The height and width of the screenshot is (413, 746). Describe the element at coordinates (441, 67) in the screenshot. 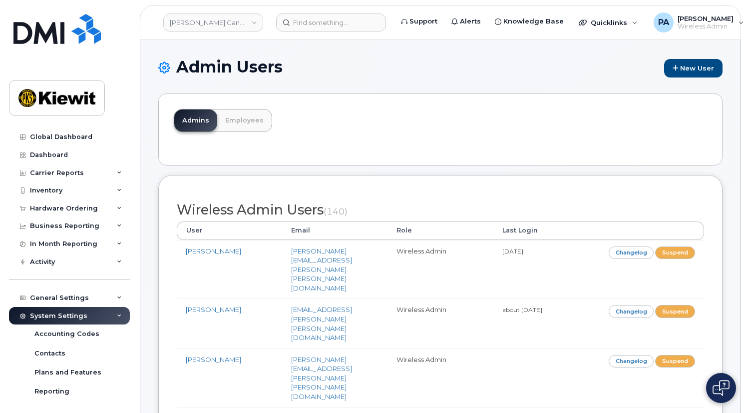

I see `h1: Admin Users` at that location.